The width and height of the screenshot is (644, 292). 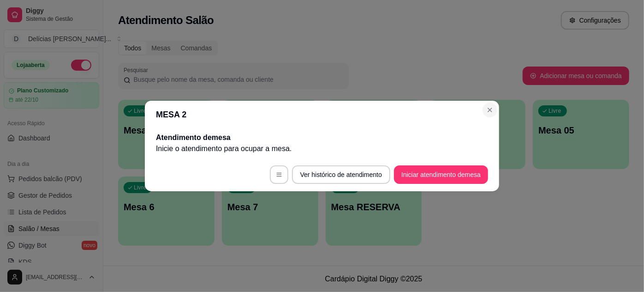 What do you see at coordinates (322, 114) in the screenshot?
I see `header: MESA 2` at bounding box center [322, 114].